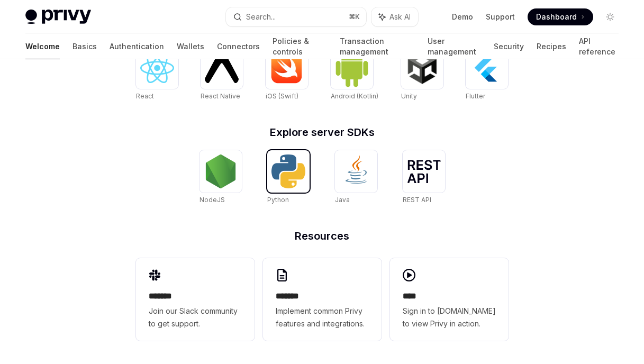 The image size is (644, 364). I want to click on a: Demo, so click(462, 17).